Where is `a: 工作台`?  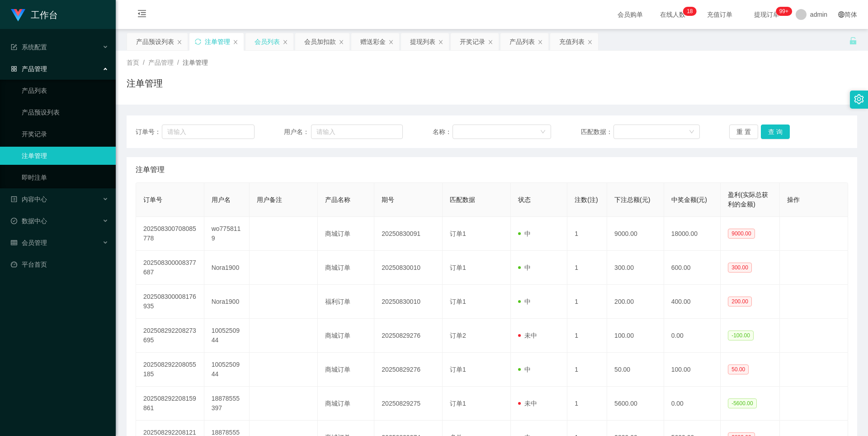 a: 工作台 is located at coordinates (35, 15).